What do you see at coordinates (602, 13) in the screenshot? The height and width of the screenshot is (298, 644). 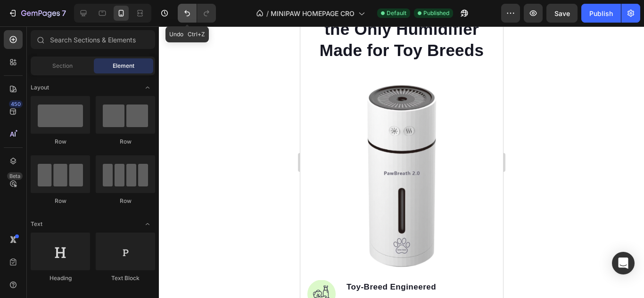 I see `button: Publish` at bounding box center [602, 13].